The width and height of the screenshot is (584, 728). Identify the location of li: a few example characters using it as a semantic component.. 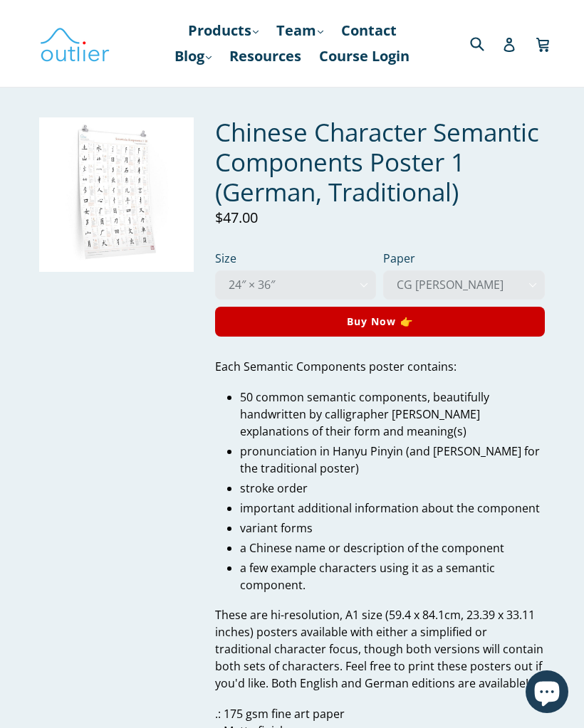
(392, 576).